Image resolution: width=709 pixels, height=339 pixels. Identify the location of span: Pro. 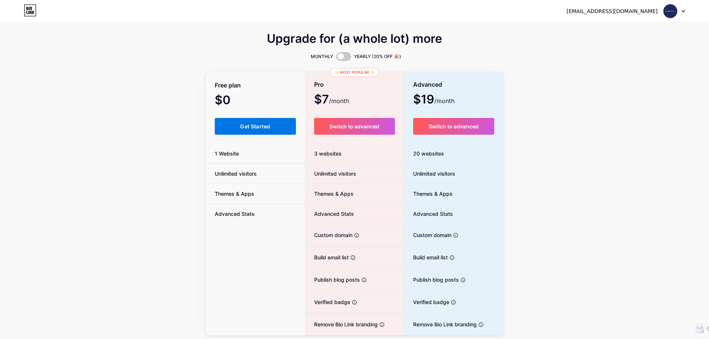
(319, 84).